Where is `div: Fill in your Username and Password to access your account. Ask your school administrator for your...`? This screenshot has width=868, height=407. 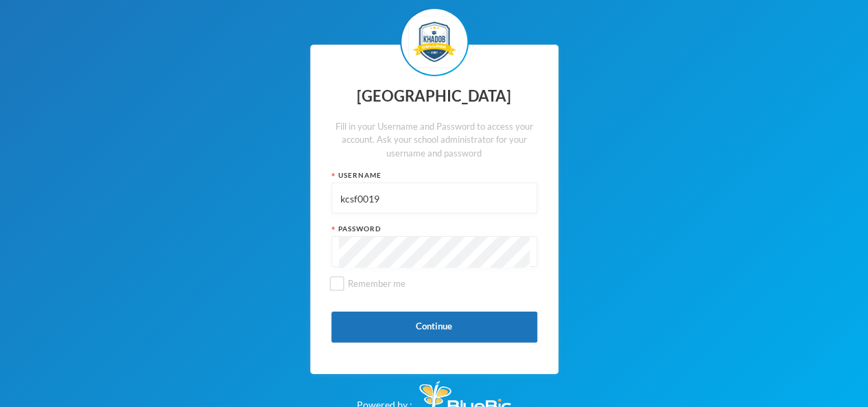 div: Fill in your Username and Password to access your account. Ask your school administrator for your... is located at coordinates (434, 140).